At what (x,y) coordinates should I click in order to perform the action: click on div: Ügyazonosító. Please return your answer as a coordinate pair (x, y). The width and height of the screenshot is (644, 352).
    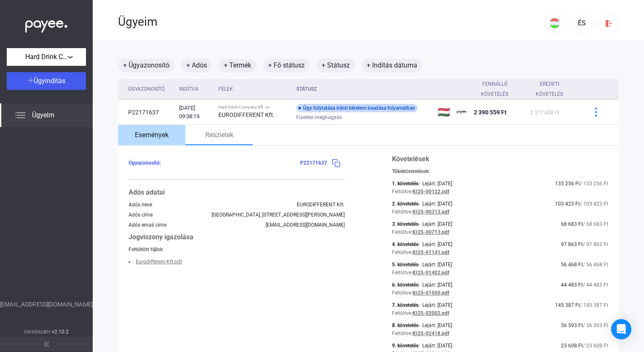
    Looking at the image, I should click on (146, 89).